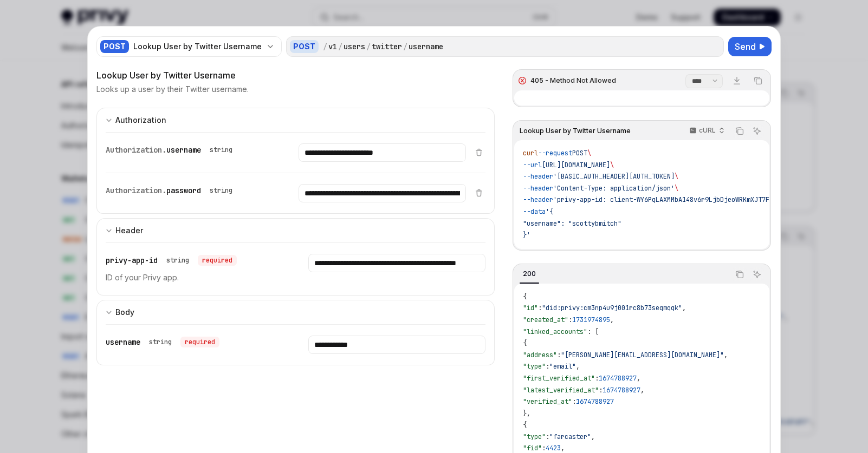 The width and height of the screenshot is (868, 453). I want to click on div: 405 - Method Not Allowed, so click(573, 81).